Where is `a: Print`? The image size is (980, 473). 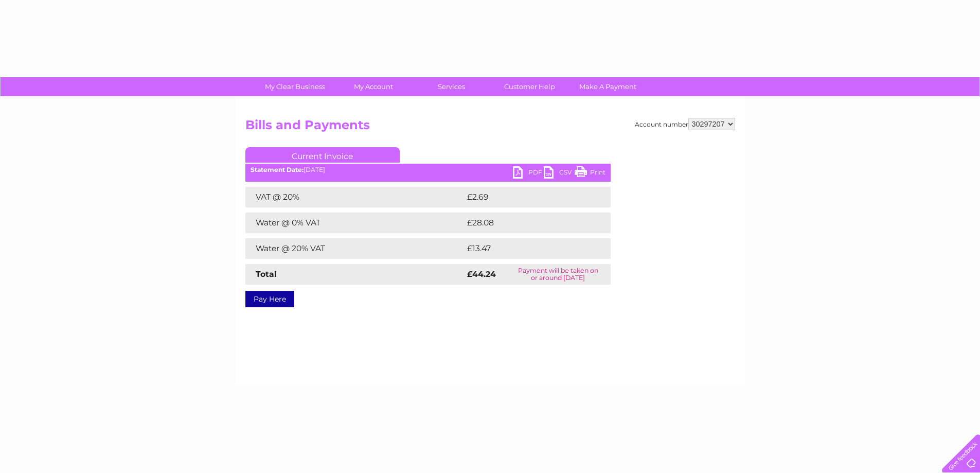
a: Print is located at coordinates (590, 174).